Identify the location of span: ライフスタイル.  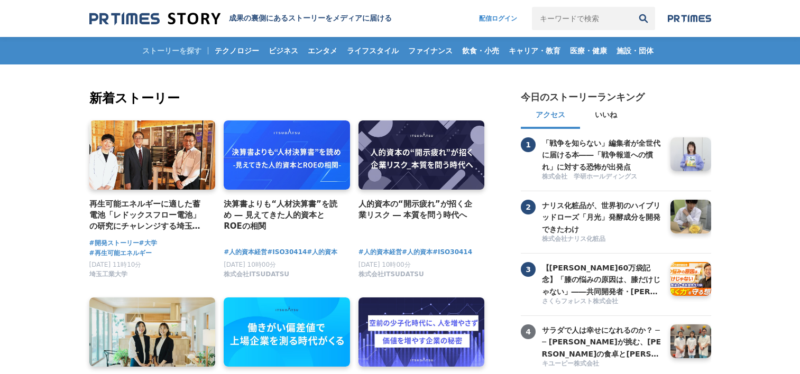
(373, 51).